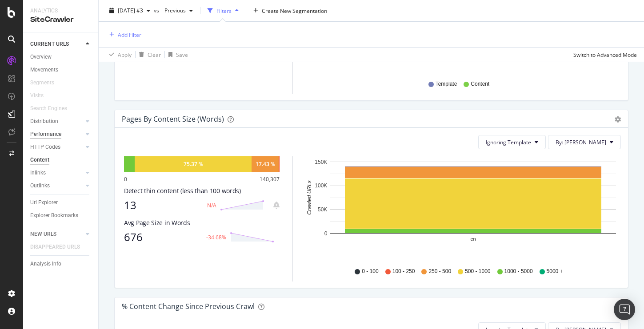 This screenshot has height=329, width=644. I want to click on a: DISAPPEARED URLS, so click(60, 247).